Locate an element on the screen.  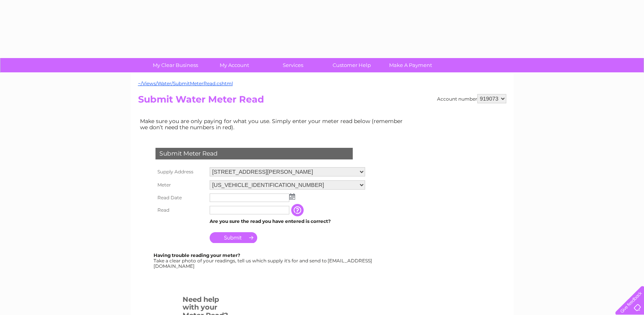
th: Read is located at coordinates (180, 211).